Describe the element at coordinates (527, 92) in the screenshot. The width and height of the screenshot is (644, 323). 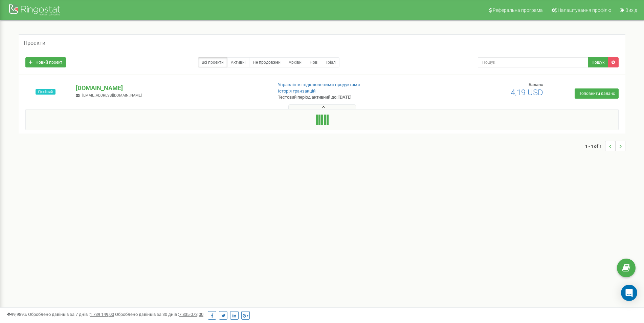
I see `span: 4,19 USD` at that location.